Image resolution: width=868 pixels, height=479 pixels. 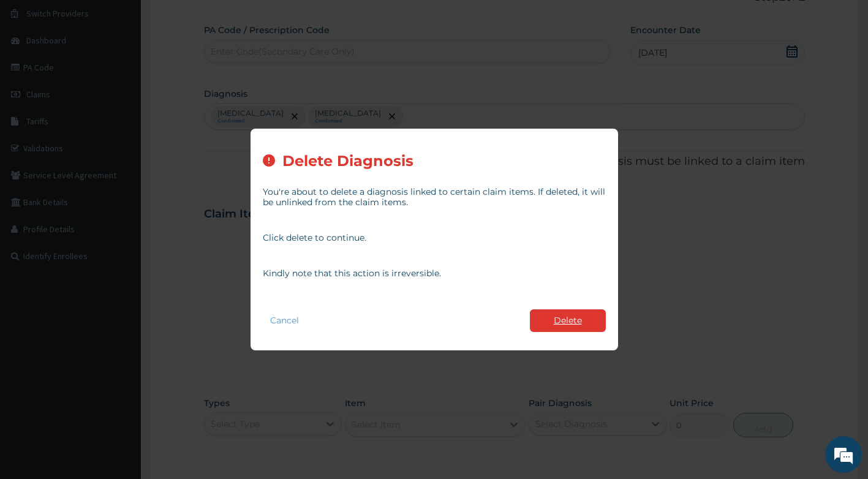 What do you see at coordinates (284, 321) in the screenshot?
I see `button: Cancel` at bounding box center [284, 321].